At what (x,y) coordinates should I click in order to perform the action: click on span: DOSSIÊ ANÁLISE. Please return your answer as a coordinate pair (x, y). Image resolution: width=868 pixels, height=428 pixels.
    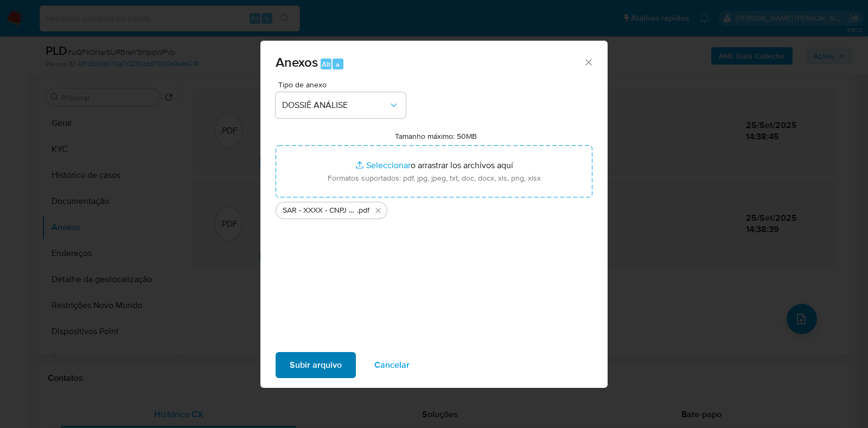
    Looking at the image, I should click on (336, 105).